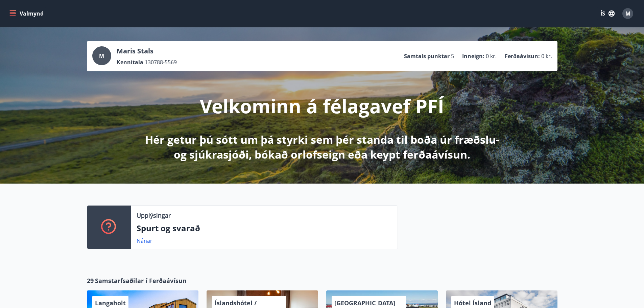  What do you see at coordinates (147, 51) in the screenshot?
I see `p: Maris Stals` at bounding box center [147, 51].